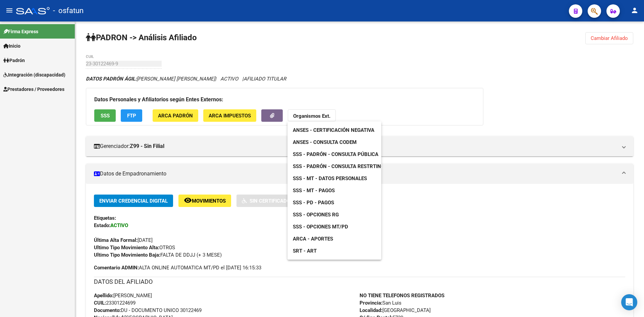 This screenshot has width=644, height=317. What do you see at coordinates (315, 215) in the screenshot?
I see `span: SSS - Opciones RG` at bounding box center [315, 215].